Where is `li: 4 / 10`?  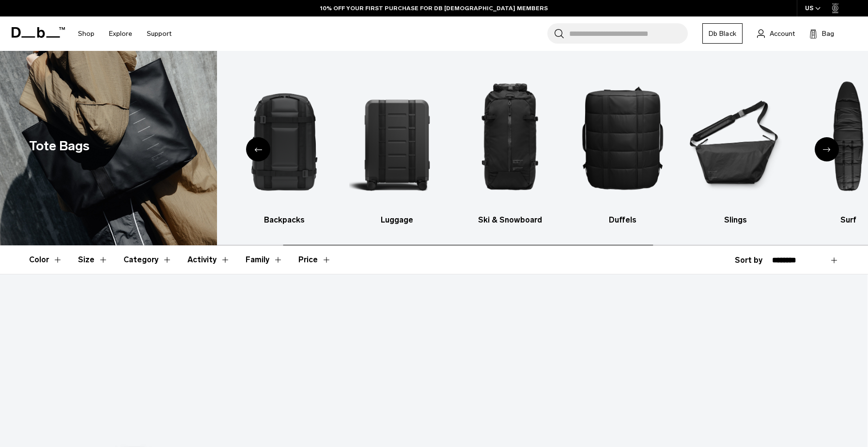 li: 4 / 10 is located at coordinates (510, 146).